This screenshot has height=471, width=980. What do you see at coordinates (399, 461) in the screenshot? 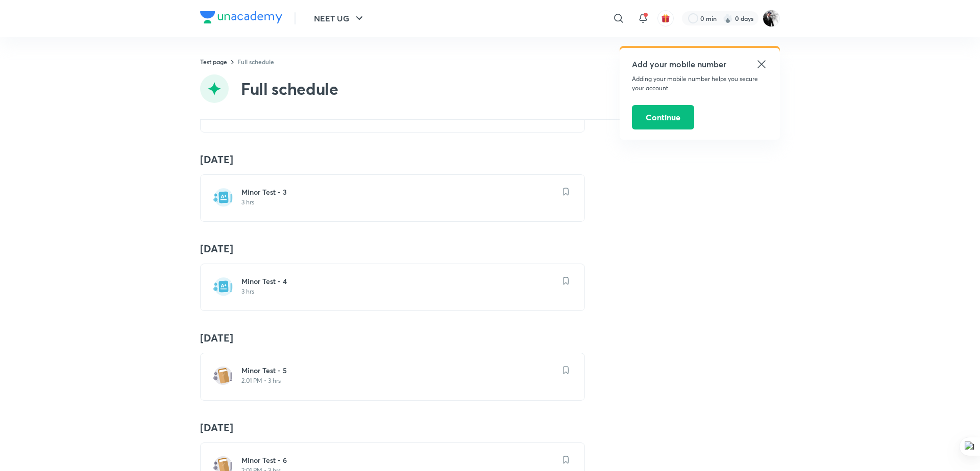
I see `h6: Minor Test - 6` at bounding box center [399, 461].